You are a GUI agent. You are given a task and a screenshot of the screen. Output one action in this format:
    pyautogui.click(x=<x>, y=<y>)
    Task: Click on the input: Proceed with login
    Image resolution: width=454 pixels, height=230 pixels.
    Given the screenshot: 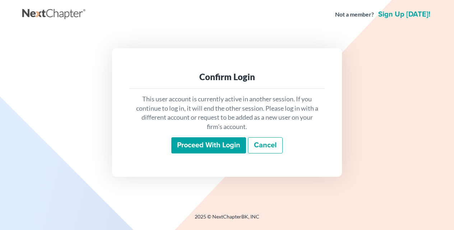 What is the action you would take?
    pyautogui.click(x=209, y=146)
    